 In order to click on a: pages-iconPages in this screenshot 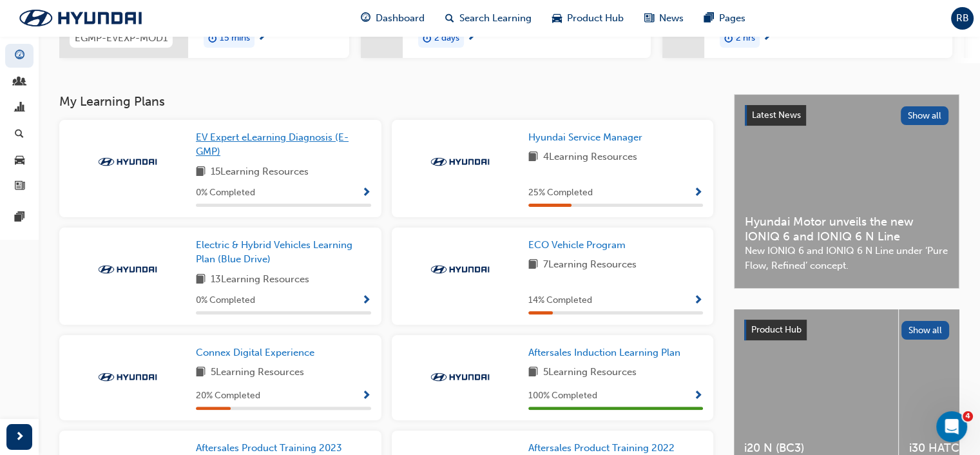, I will do `click(725, 18)`.